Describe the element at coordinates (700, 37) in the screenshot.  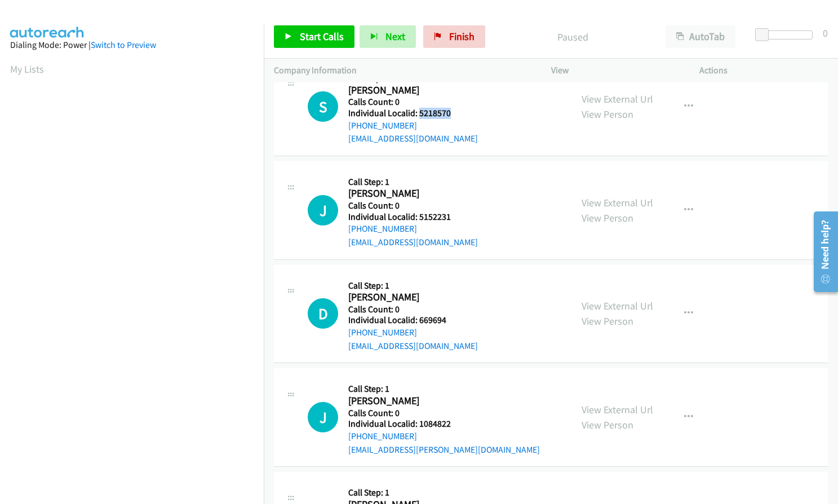
I see `button: AutoTab` at that location.